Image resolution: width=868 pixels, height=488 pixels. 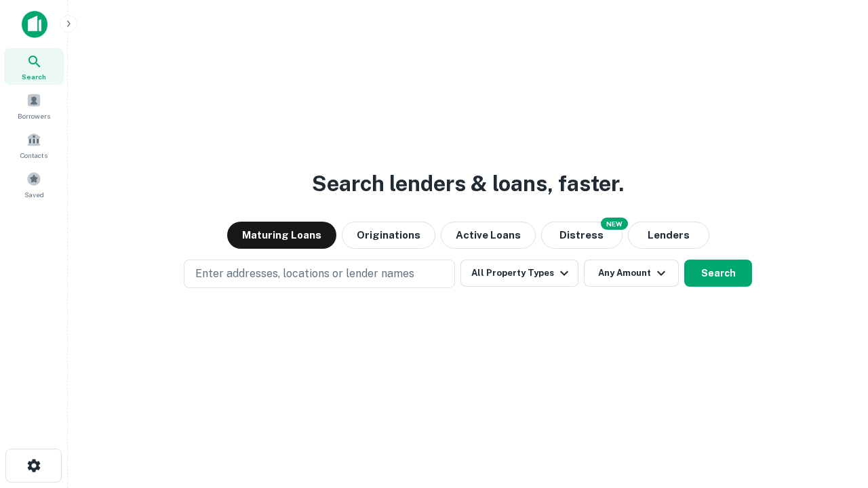 What do you see at coordinates (34, 116) in the screenshot?
I see `span: Borrowers` at bounding box center [34, 116].